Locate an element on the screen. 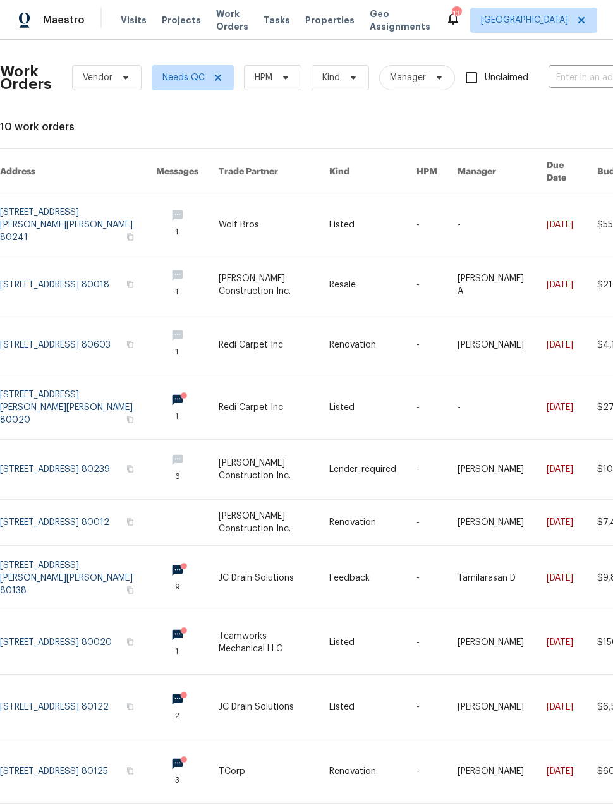 The width and height of the screenshot is (613, 810). td: Resale is located at coordinates (363, 285).